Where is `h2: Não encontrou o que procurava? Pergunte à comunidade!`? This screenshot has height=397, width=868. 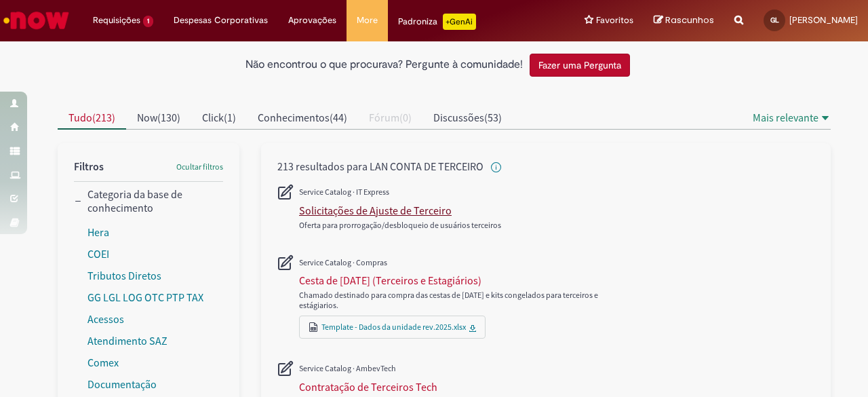 h2: Não encontrou o que procurava? Pergunte à comunidade! is located at coordinates (384, 65).